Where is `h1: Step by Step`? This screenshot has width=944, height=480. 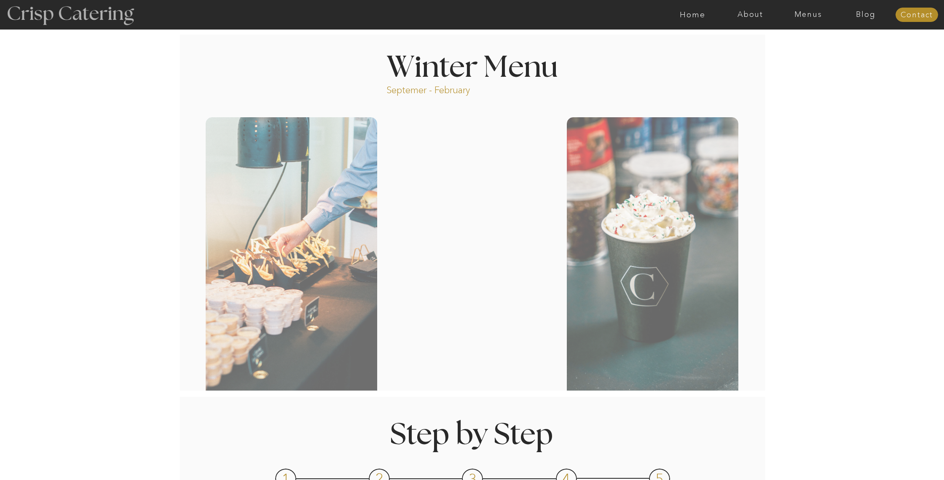
h1: Step by Step is located at coordinates (472, 432).